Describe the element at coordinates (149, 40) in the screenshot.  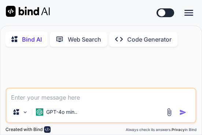
I see `p: Code Generator` at that location.